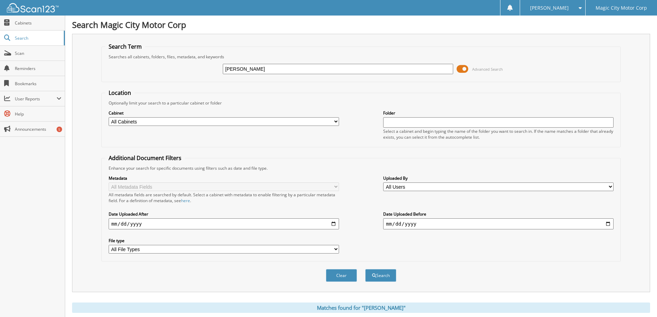  I want to click on label: Date Uploaded After, so click(224, 214).